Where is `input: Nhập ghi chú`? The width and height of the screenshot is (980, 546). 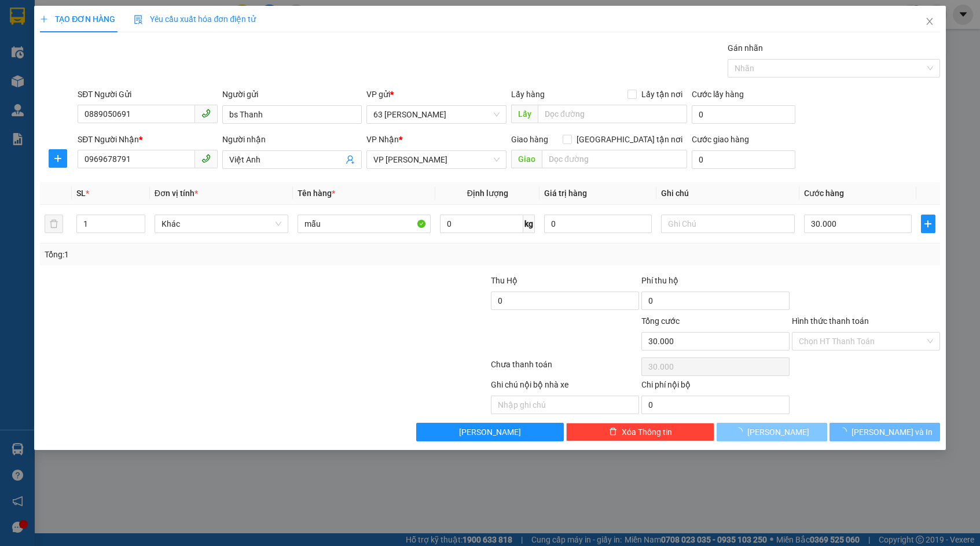
input: Nhập ghi chú is located at coordinates (565, 405).